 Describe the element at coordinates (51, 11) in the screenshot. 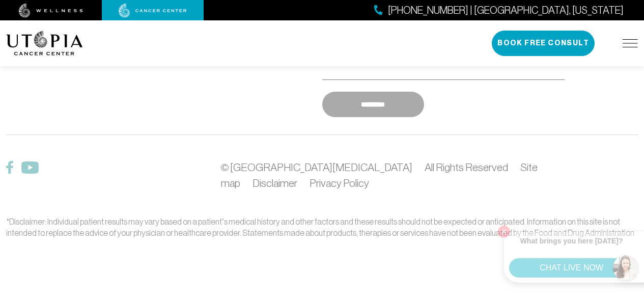

I see `img: wellness` at that location.